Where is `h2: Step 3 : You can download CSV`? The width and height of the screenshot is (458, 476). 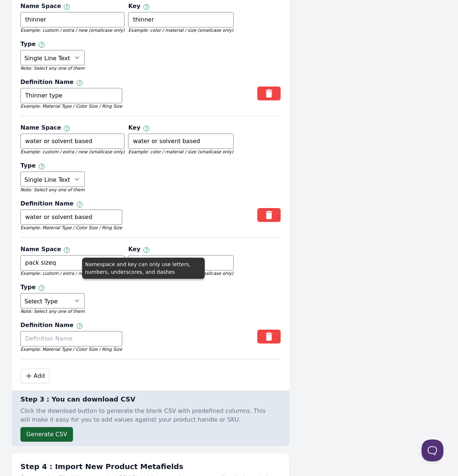
h2: Step 3 : You can download CSV is located at coordinates (148, 399).